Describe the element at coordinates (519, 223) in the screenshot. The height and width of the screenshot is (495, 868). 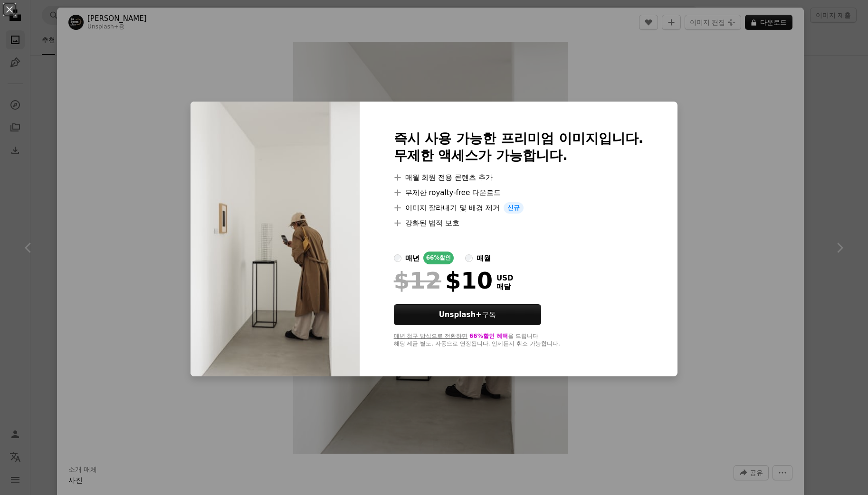
I see `li: 강화된 법적 보호` at that location.